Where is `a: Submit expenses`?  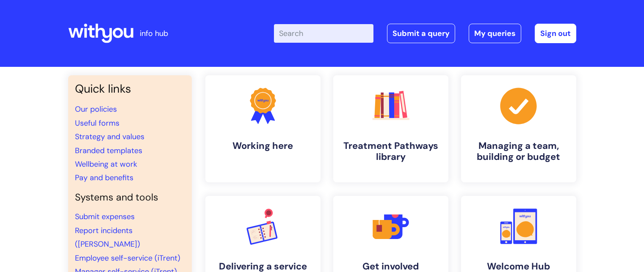
a: Submit expenses is located at coordinates (105, 217).